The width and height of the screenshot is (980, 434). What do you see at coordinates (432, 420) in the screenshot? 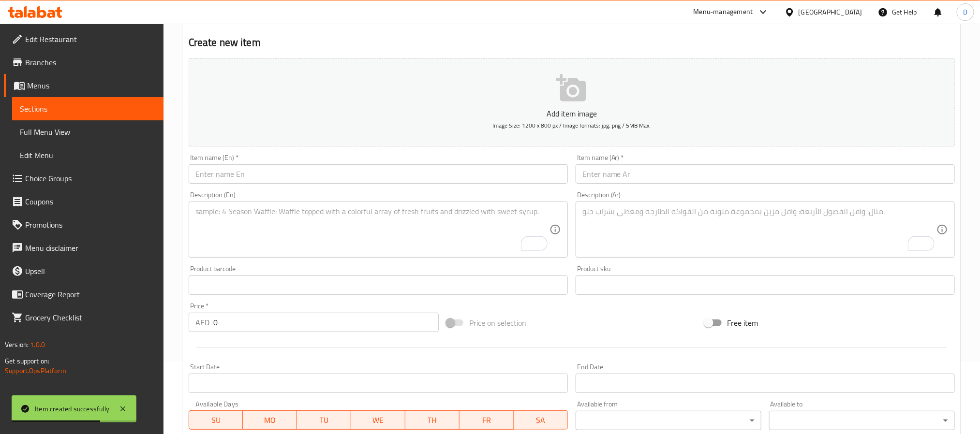
I see `button: TH` at bounding box center [432, 420].